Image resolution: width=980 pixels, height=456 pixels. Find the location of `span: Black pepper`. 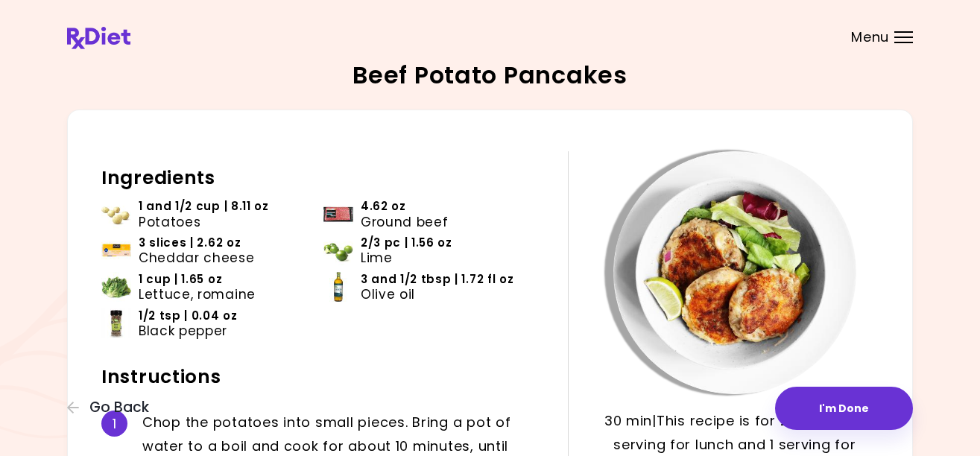

span: Black pepper is located at coordinates (182, 331).